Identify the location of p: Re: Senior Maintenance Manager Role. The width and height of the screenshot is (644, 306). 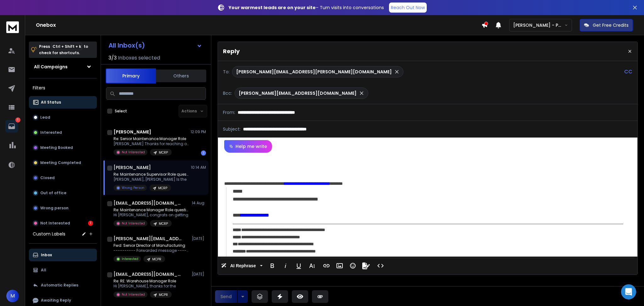
(151, 139).